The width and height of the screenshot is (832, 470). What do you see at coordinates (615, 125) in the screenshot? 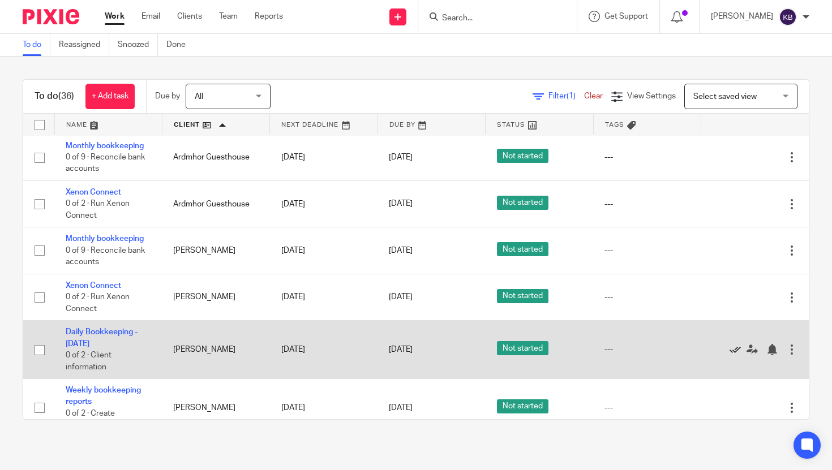
I see `span: Tags` at bounding box center [615, 125].